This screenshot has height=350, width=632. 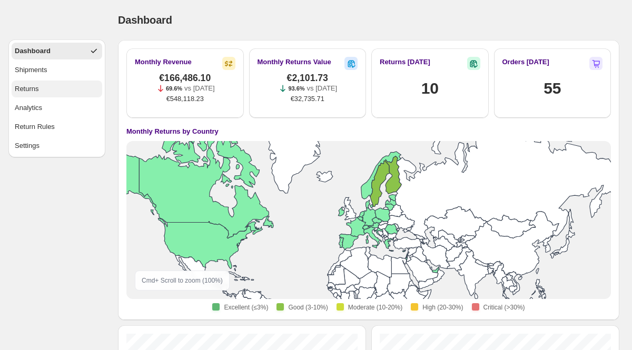 What do you see at coordinates (182, 281) in the screenshot?
I see `div: Cmd + Scroll to zoom ( 100 %)` at bounding box center [182, 281].